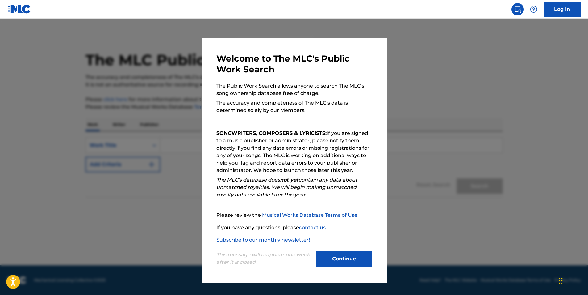  I want to click on em: The MLC’s database does contain any data about unmatched royalties. We will begin making unmatche..., so click(287, 187).